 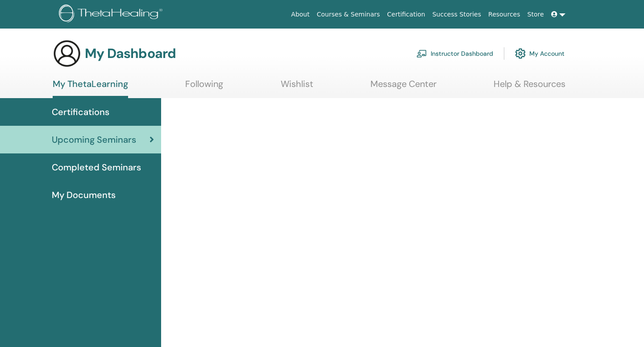 I want to click on a: Message Center, so click(x=403, y=87).